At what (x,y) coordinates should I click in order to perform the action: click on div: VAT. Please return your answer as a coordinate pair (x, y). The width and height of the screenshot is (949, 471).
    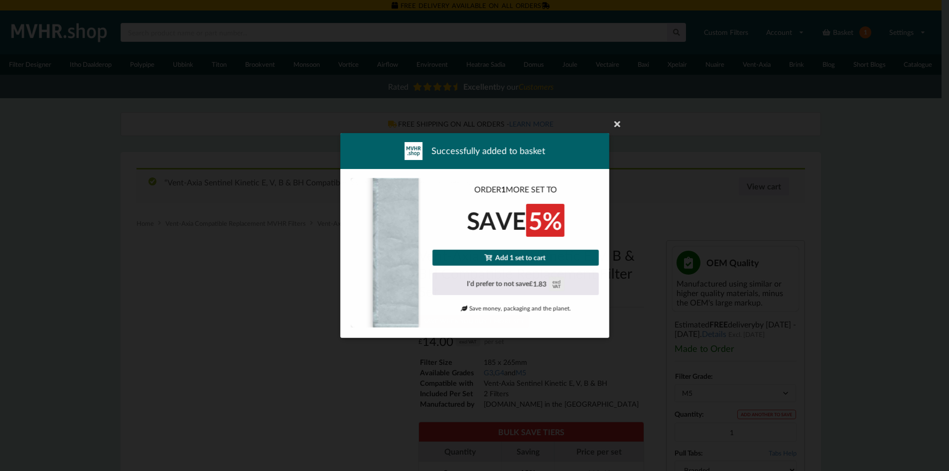
    Looking at the image, I should click on (556, 286).